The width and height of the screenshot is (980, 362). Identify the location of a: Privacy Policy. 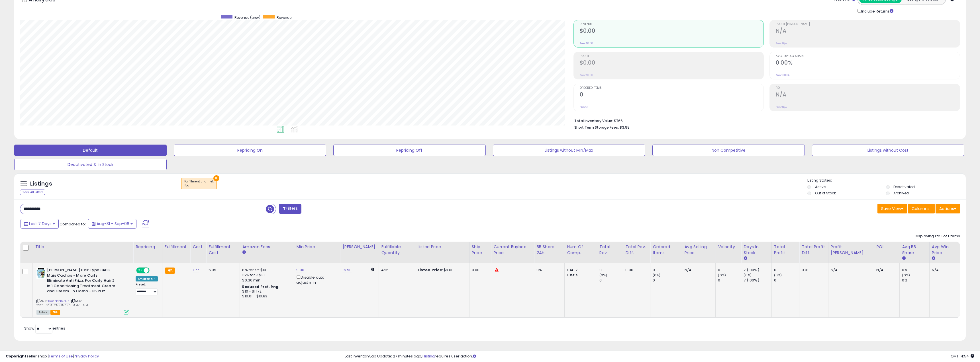
(86, 356).